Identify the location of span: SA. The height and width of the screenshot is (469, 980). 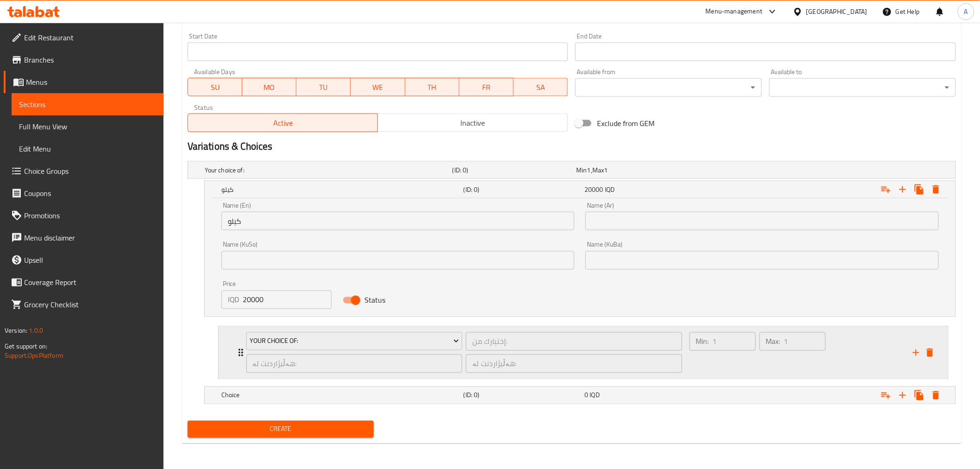
(541, 87).